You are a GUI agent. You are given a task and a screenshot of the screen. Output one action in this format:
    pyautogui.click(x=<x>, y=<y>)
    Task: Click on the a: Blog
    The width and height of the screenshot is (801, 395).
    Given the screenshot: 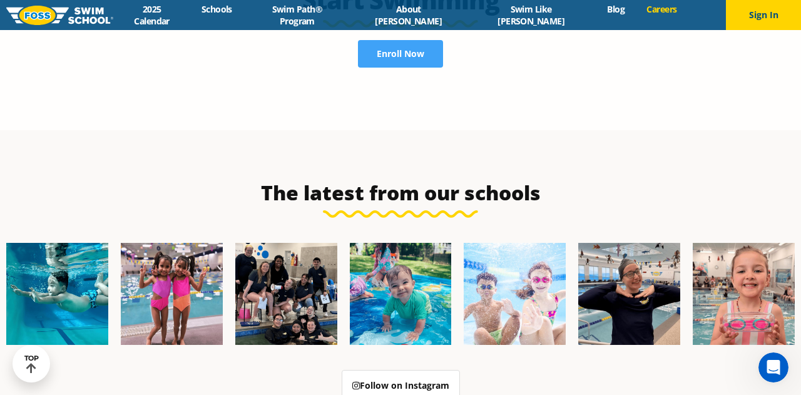 What is the action you would take?
    pyautogui.click(x=616, y=9)
    